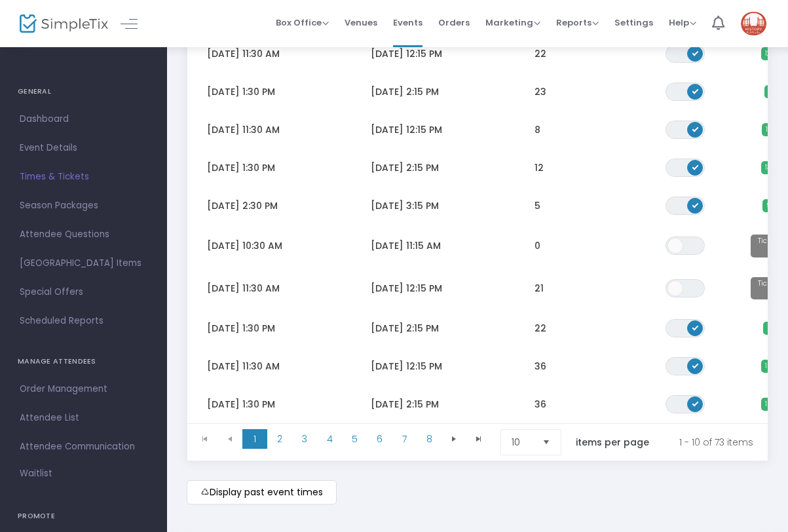 The image size is (788, 532). What do you see at coordinates (380, 439) in the screenshot?
I see `span: Page 6` at bounding box center [380, 439].